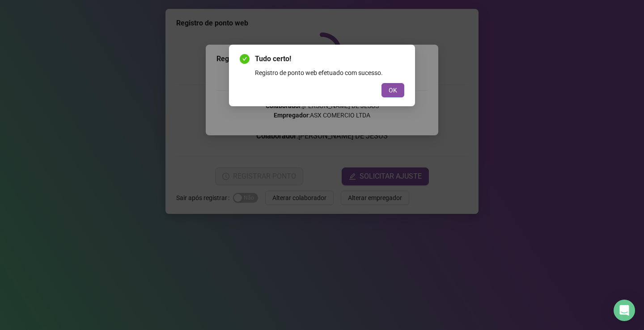 This screenshot has width=644, height=330. I want to click on div: Open Intercom Messenger, so click(624, 311).